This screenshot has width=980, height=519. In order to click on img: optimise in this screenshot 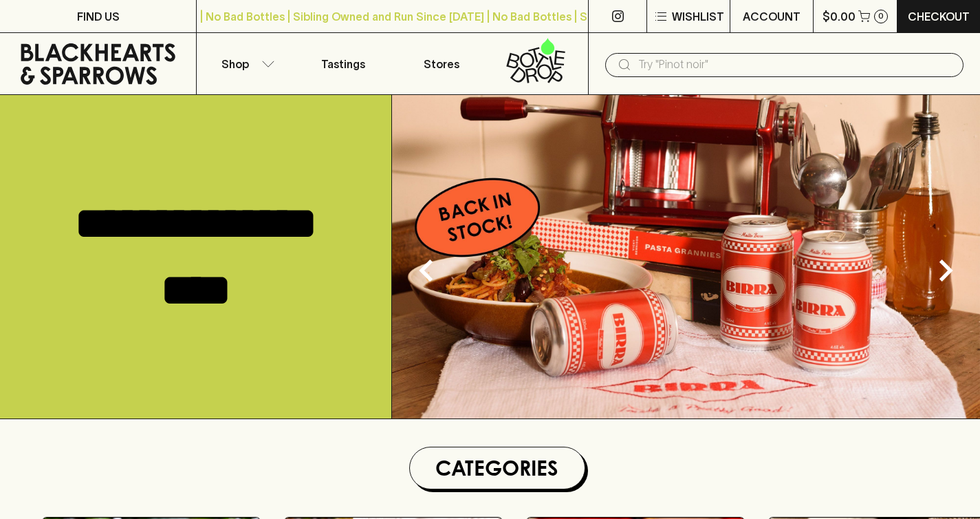, I will do `click(686, 256)`.